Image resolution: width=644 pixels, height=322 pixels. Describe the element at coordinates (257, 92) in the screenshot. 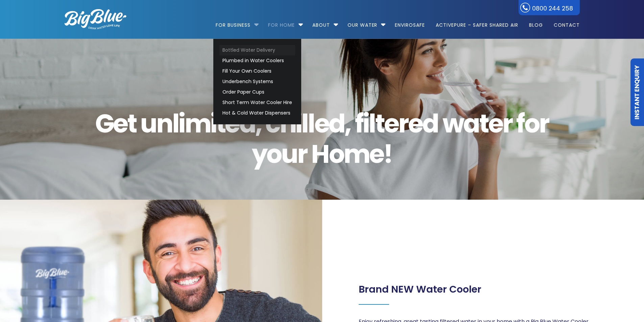

I see `a: Order Paper Cups` at that location.